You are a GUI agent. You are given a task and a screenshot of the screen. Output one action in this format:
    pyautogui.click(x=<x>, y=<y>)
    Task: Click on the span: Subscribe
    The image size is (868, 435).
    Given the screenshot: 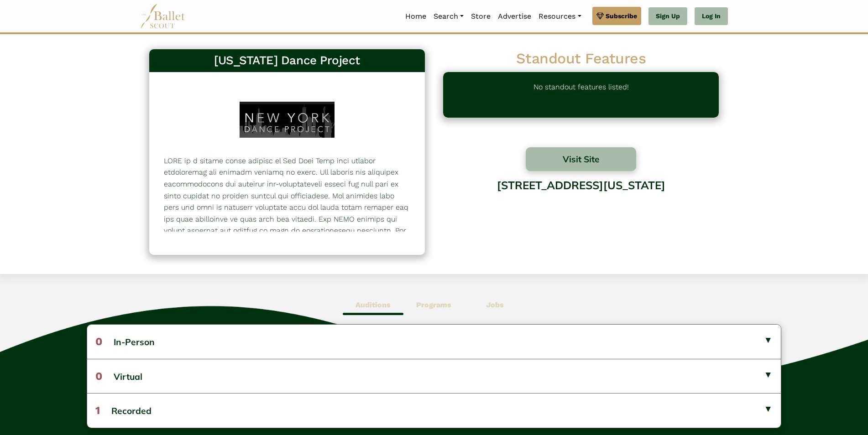 What is the action you would take?
    pyautogui.click(x=621, y=16)
    